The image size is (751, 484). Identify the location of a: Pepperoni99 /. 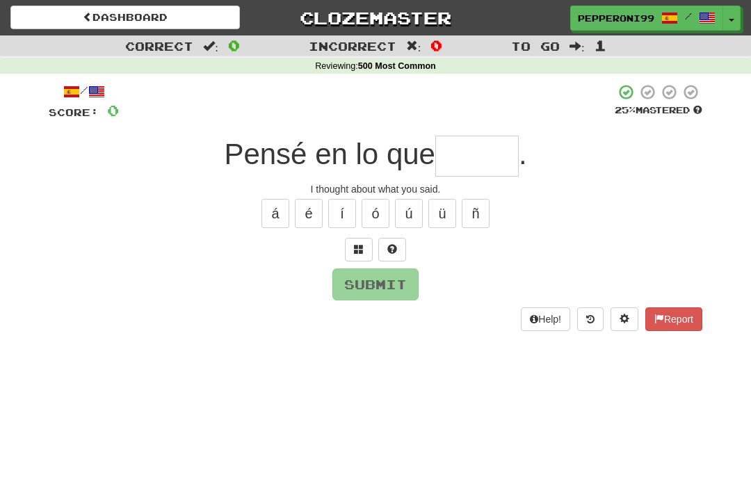
(647, 18).